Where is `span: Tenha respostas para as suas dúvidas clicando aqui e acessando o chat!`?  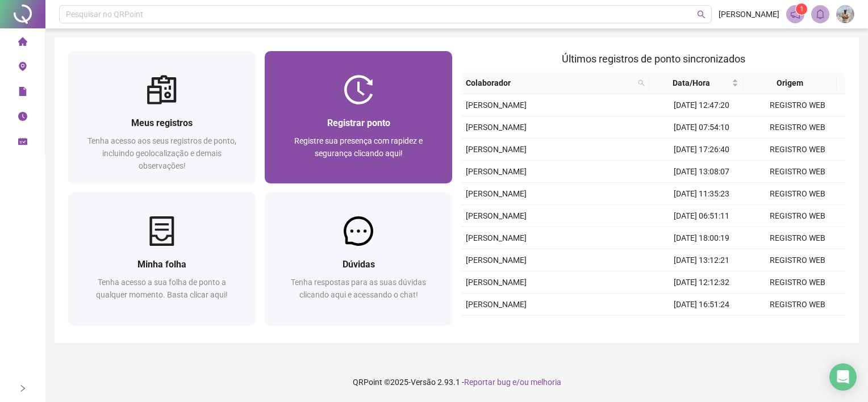 span: Tenha respostas para as suas dúvidas clicando aqui e acessando o chat! is located at coordinates (359, 288).